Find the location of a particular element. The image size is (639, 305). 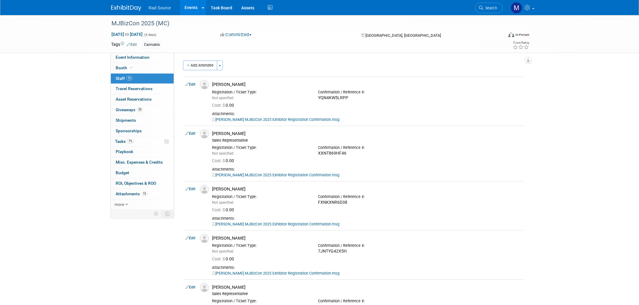

a: more is located at coordinates (142, 205).